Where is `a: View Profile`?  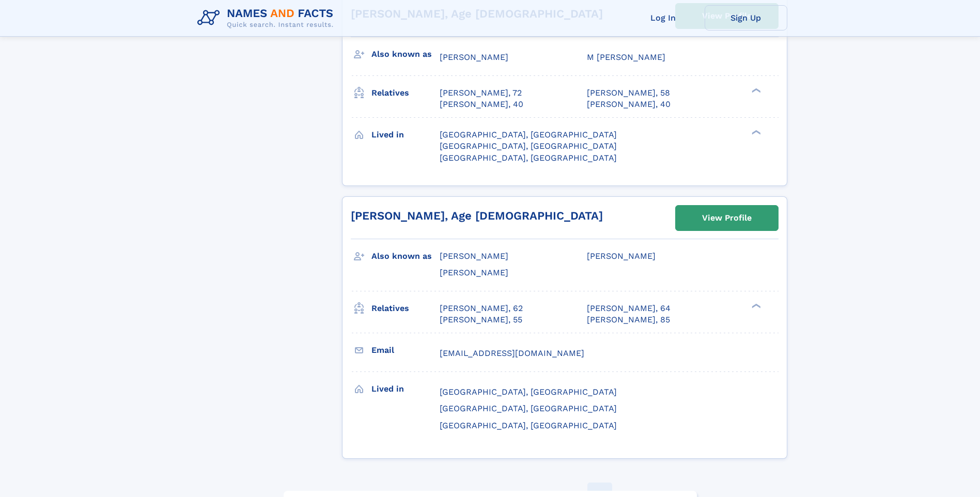 a: View Profile is located at coordinates (727, 218).